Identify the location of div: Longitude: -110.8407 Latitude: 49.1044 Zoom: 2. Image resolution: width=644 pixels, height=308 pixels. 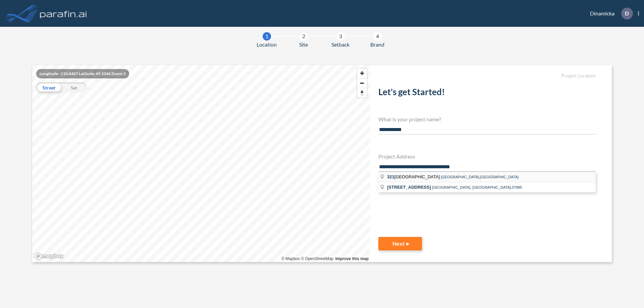
(82, 74).